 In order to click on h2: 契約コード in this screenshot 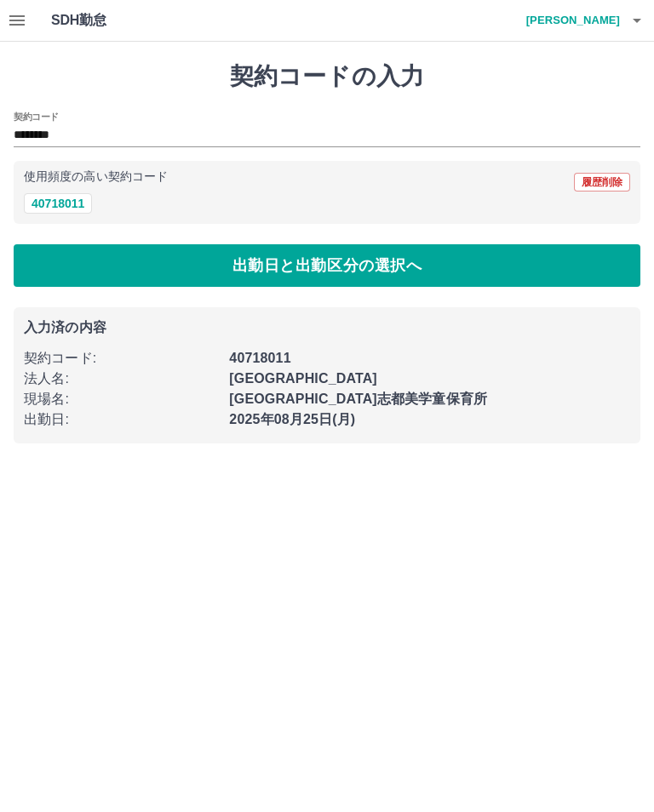, I will do `click(36, 116)`.